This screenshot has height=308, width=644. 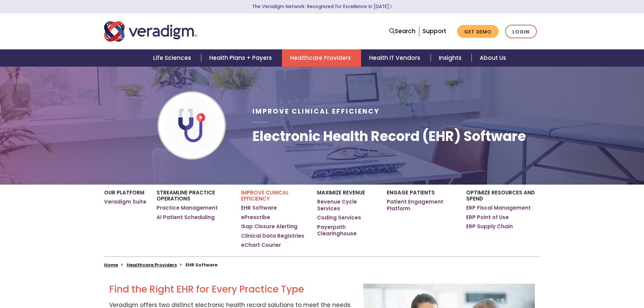 I want to click on a: Patient Engagement Platform, so click(x=421, y=205).